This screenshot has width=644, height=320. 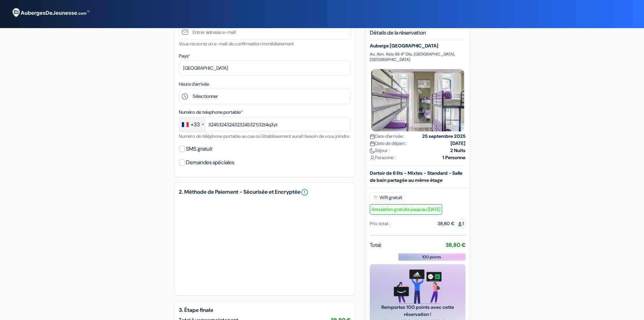 What do you see at coordinates (50, 13) in the screenshot?
I see `img: AubergesDeJeunesse.com` at bounding box center [50, 13].